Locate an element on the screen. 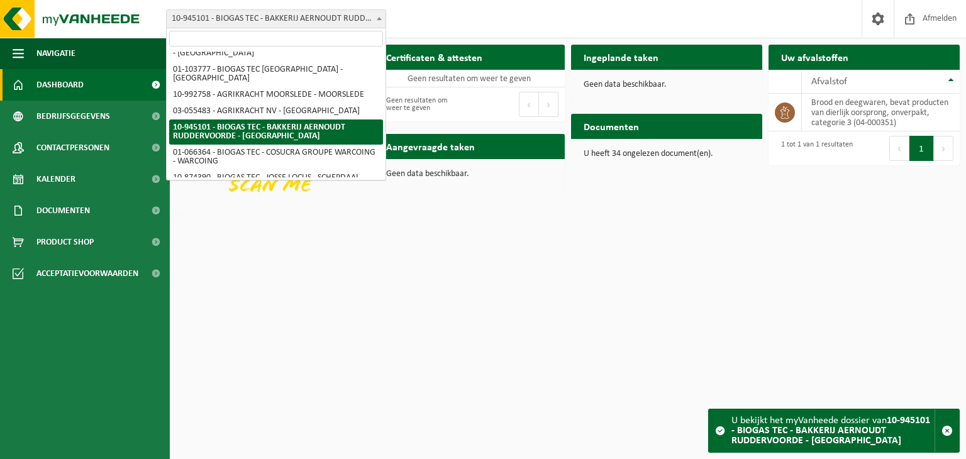 The image size is (966, 459). div: 1 tot 1 van 1 resultaten is located at coordinates (814, 148).